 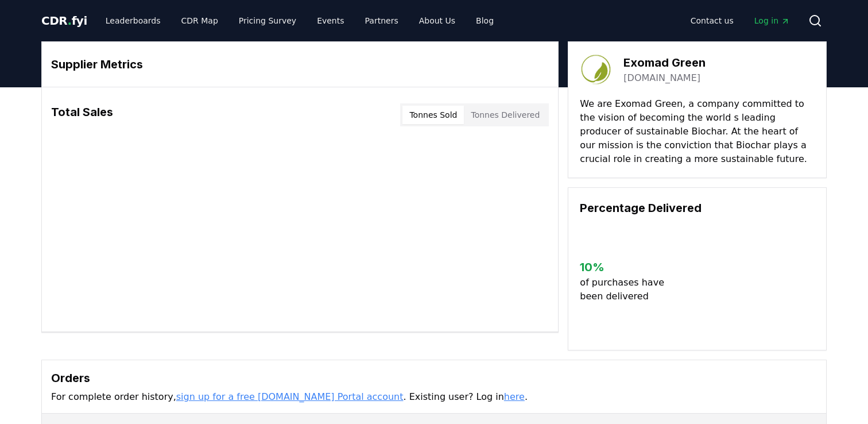 I want to click on h3: Supplier Metrics, so click(x=300, y=64).